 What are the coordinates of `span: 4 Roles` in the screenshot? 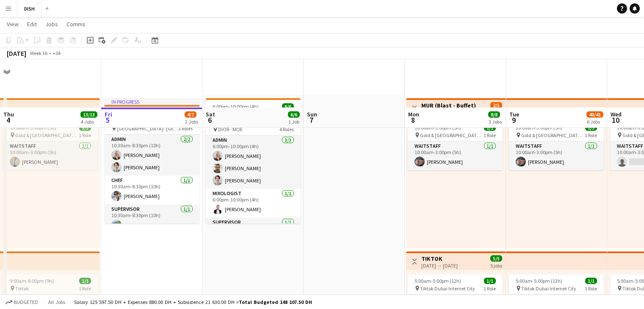 It's located at (287, 129).